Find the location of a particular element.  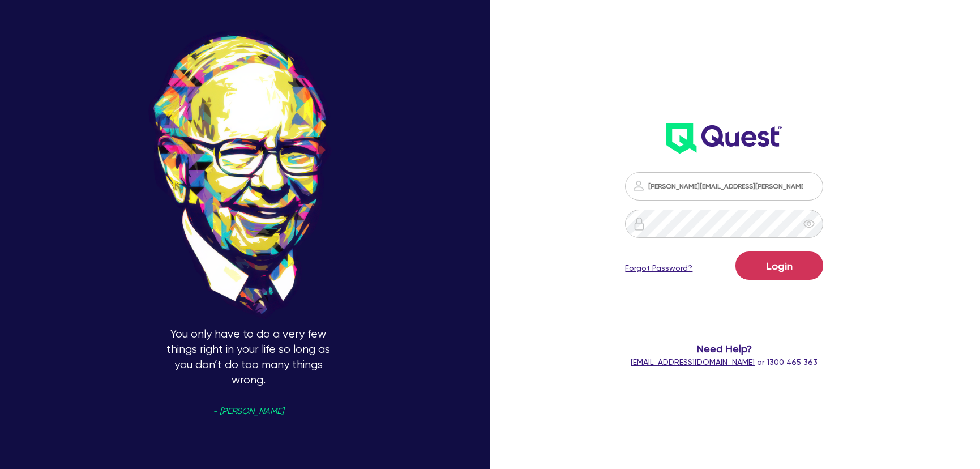

button: Login is located at coordinates (779, 266).